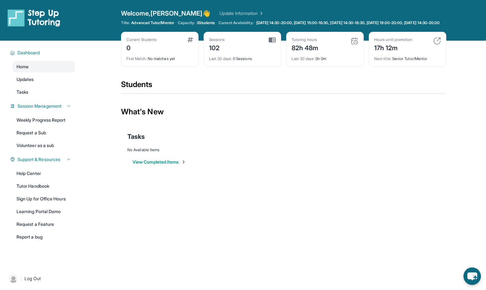  I want to click on div: Senior Tutor/Mentor, so click(407, 57).